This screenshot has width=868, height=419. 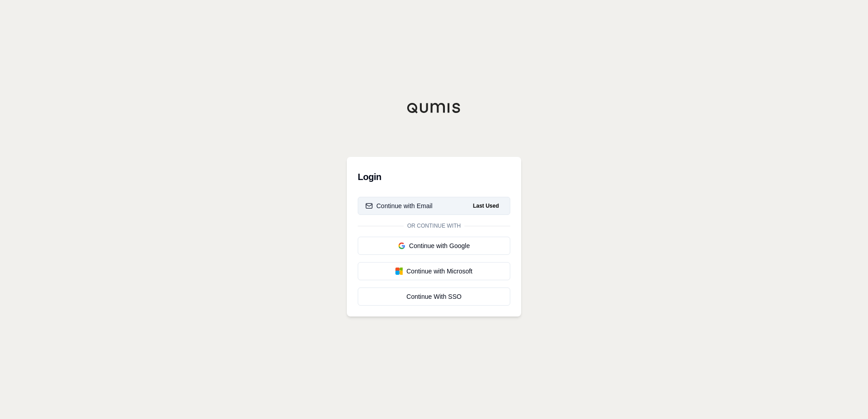 What do you see at coordinates (434, 271) in the screenshot?
I see `div: Continue with Microsoft` at bounding box center [434, 271].